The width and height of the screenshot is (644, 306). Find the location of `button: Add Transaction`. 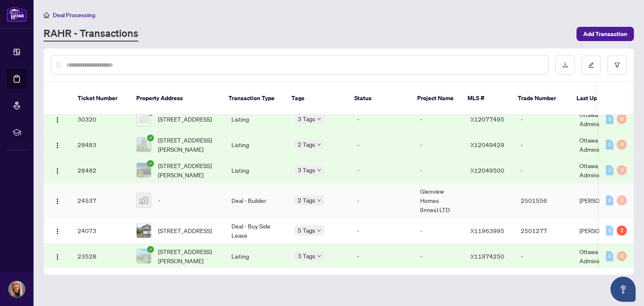

button: Add Transaction is located at coordinates (605, 34).